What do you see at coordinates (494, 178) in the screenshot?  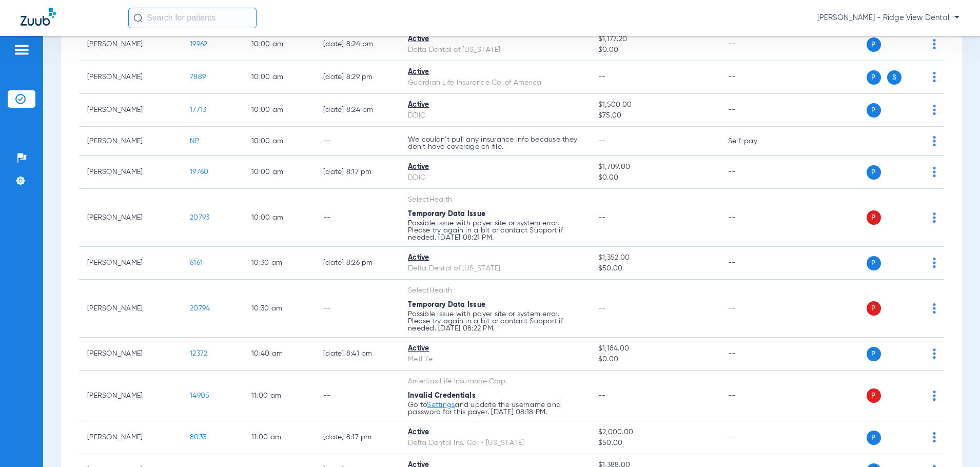 I see `div: DDIC` at bounding box center [494, 178].